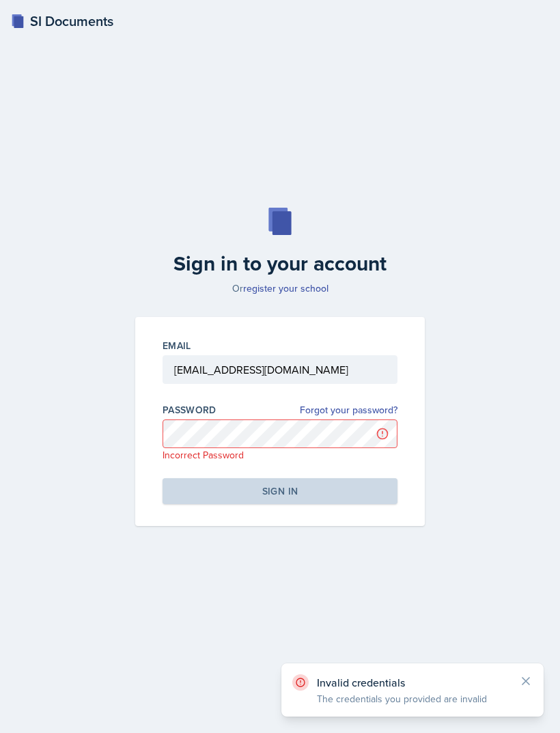 This screenshot has width=560, height=733. Describe the element at coordinates (280, 491) in the screenshot. I see `button: Sign in` at that location.